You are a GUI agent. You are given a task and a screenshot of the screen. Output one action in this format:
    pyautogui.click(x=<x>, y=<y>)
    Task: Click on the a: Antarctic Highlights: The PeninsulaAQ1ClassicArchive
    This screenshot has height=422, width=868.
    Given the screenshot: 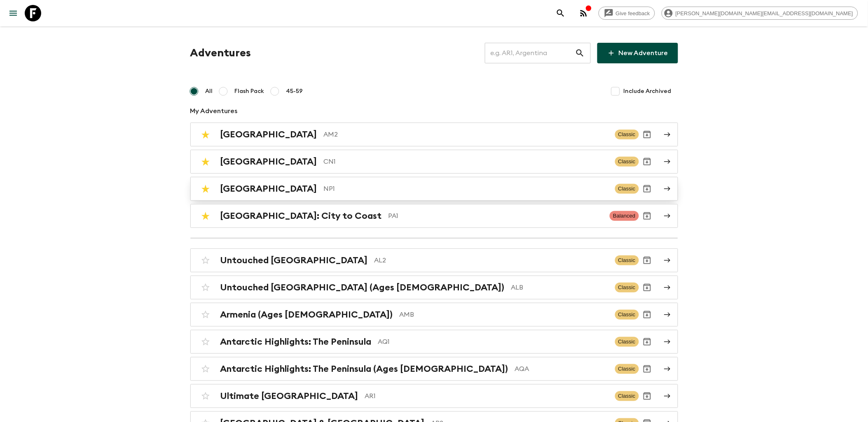 What is the action you would take?
    pyautogui.click(x=434, y=342)
    